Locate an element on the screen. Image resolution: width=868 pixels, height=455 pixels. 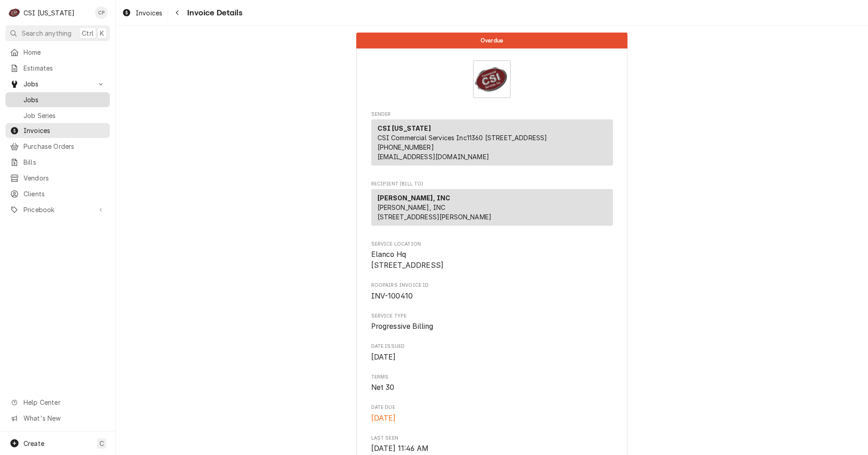
a: Jobs is located at coordinates (58, 99).